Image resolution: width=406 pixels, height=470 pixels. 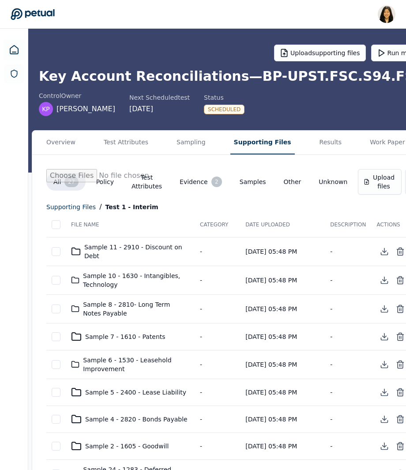 What do you see at coordinates (130, 337) in the screenshot?
I see `div: Sample 7 - 1610 - Patents` at bounding box center [130, 337].